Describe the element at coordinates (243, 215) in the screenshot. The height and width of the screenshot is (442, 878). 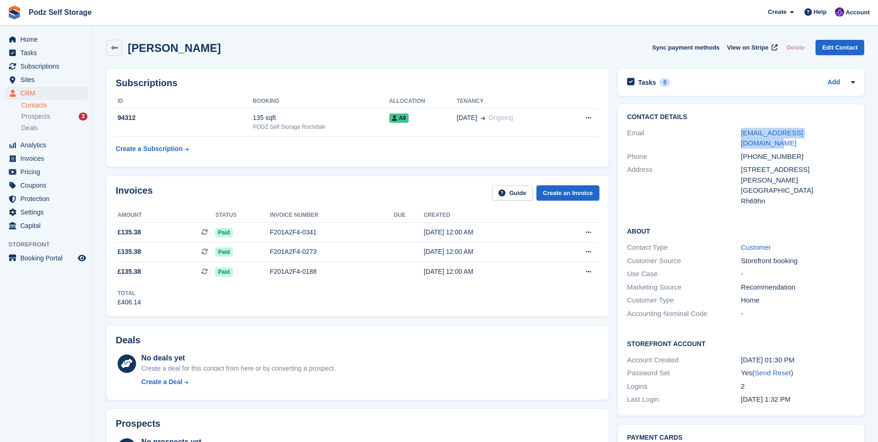
I see `th: Status` at that location.